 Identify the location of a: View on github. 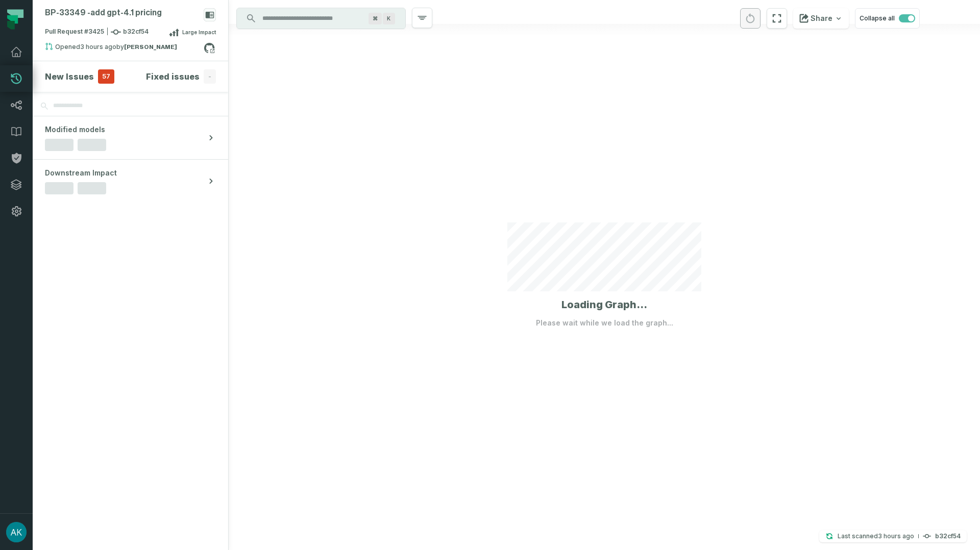
(209, 48).